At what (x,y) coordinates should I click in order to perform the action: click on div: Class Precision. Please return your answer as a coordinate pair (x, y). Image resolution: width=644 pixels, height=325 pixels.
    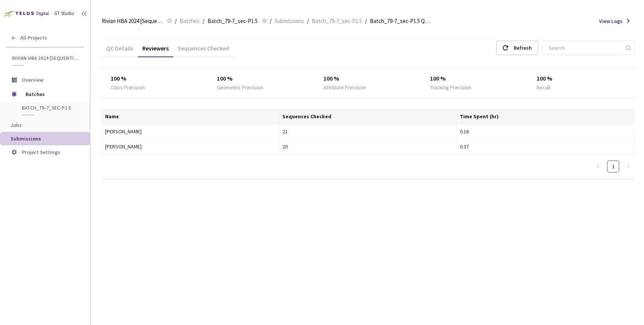
    Looking at the image, I should click on (128, 87).